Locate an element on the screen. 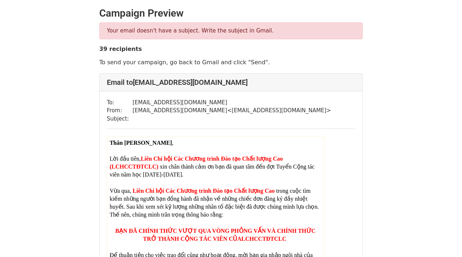 The height and width of the screenshot is (257, 462). td: Subject: is located at coordinates (120, 119).